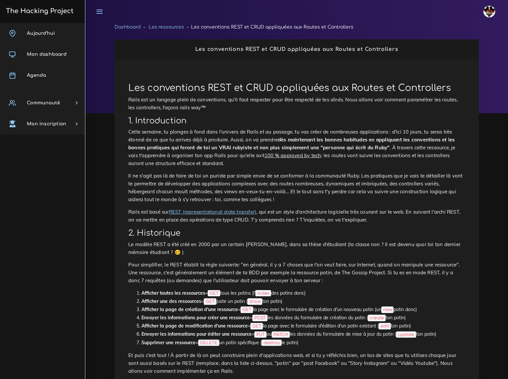 Image resolution: width=508 pixels, height=379 pixels. What do you see at coordinates (297, 88) in the screenshot?
I see `h1: Les conventions REST et CRUD appliquées aux Routes et Controllers` at bounding box center [297, 88].